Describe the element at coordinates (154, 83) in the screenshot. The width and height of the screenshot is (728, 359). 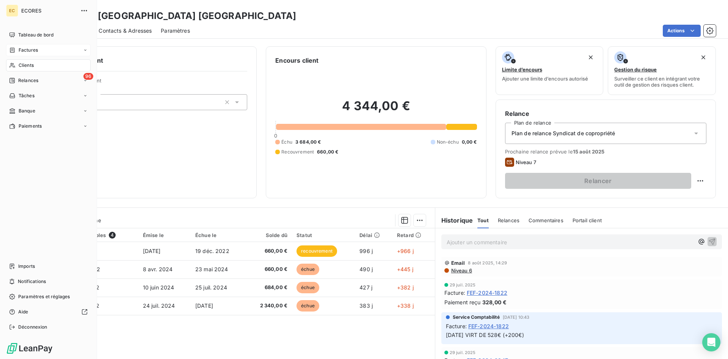
I see `span: Propriétés Client` at that location.